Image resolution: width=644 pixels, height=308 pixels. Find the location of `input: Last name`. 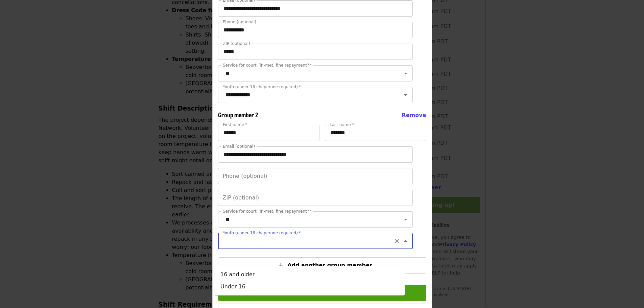

input: Last name is located at coordinates (376, 133).